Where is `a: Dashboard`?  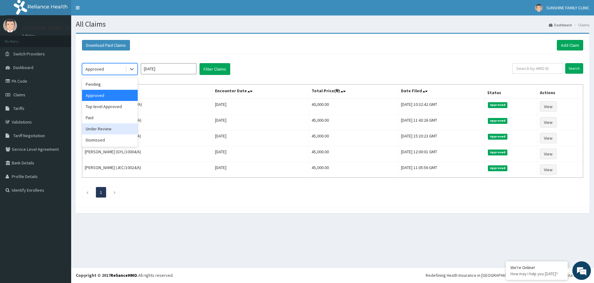
a: Dashboard is located at coordinates (561, 25).